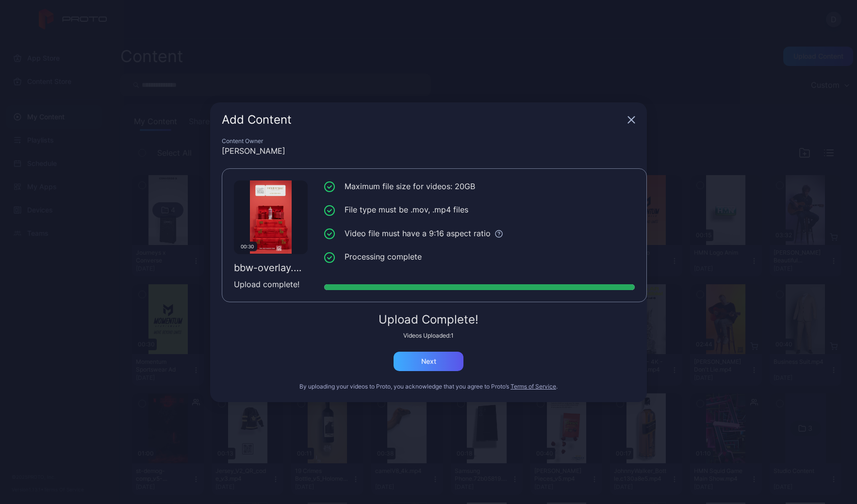 The height and width of the screenshot is (504, 857). What do you see at coordinates (480, 256) in the screenshot?
I see `li: Processing complete` at bounding box center [480, 256].